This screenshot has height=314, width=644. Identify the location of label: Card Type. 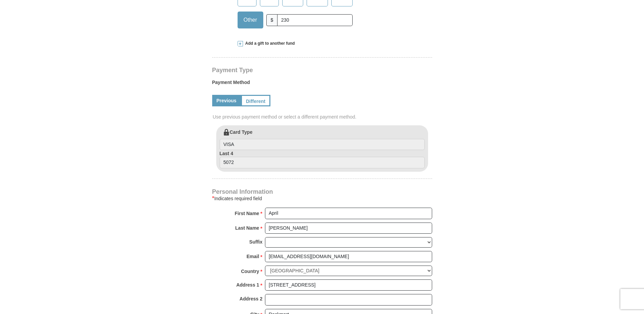
(322, 140).